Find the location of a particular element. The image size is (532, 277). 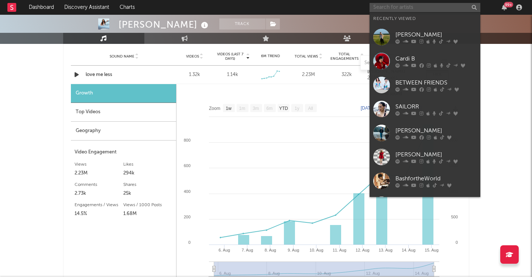

text: 400 is located at coordinates (187, 192).